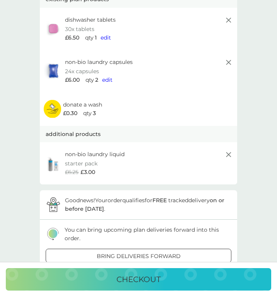 The height and width of the screenshot is (296, 277). I want to click on img: delivery-schedule.svg, so click(53, 234).